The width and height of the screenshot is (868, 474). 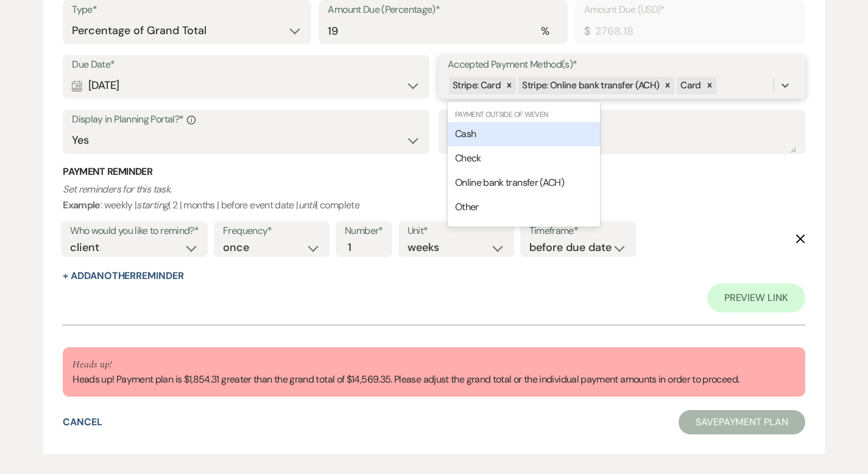 I want to click on label: Due Date*, so click(x=246, y=65).